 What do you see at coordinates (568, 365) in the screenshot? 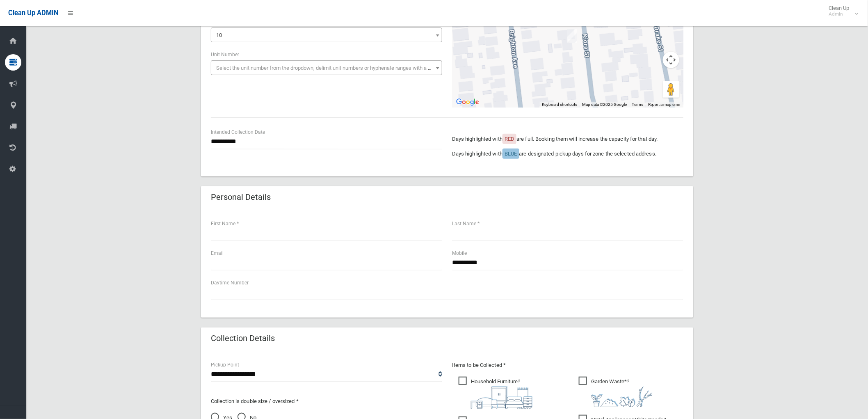
I see `p: Items to be Collected *` at bounding box center [568, 365].